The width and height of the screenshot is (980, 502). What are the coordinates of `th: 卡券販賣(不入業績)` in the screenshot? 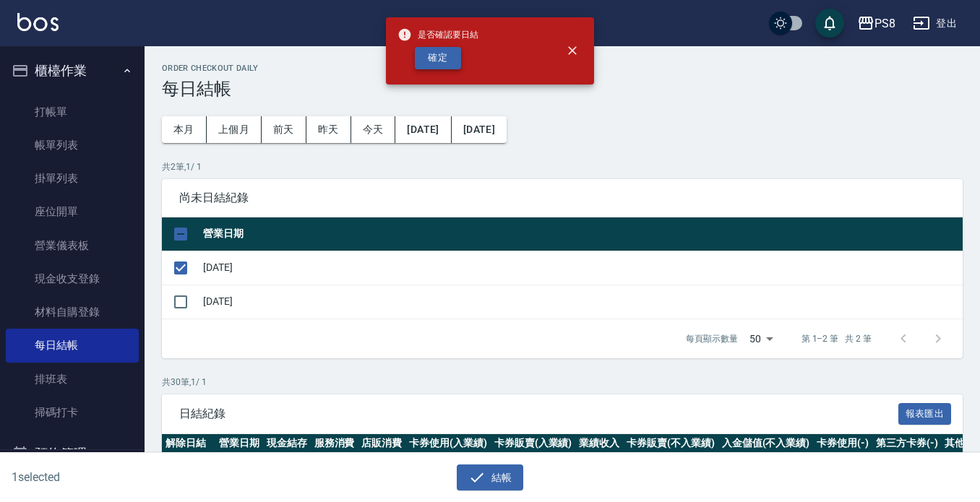 It's located at (670, 443).